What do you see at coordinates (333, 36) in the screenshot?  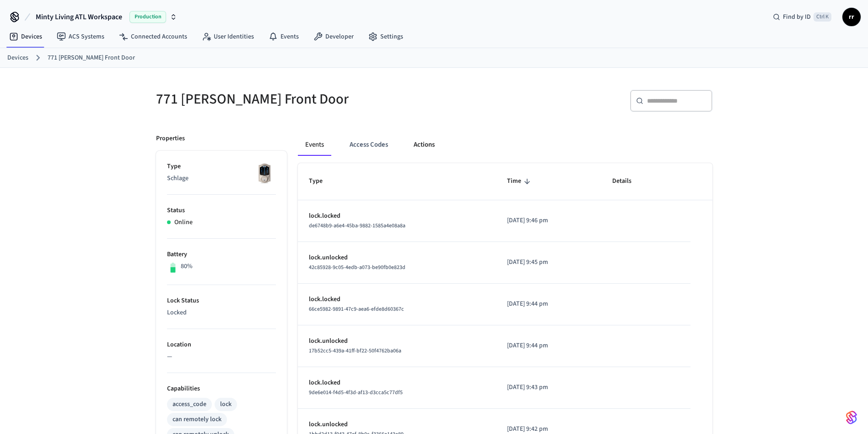 I see `a: Developer` at bounding box center [333, 36].